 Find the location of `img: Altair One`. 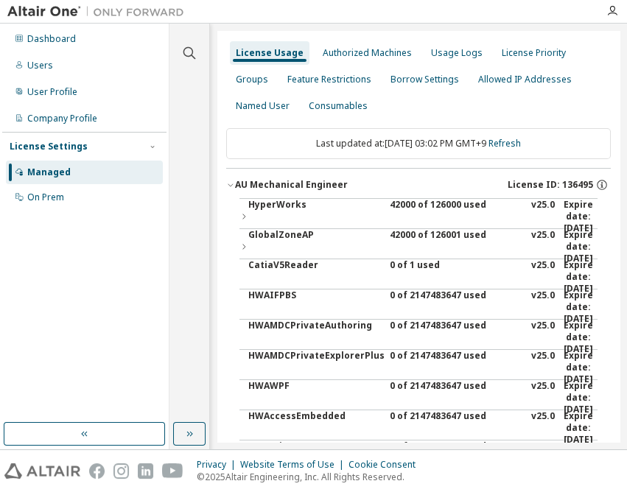

img: Altair One is located at coordinates (99, 12).